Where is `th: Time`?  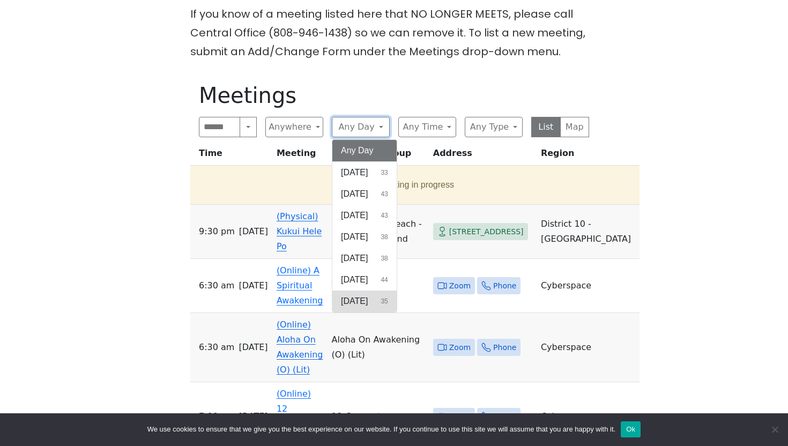 th: Time is located at coordinates (231, 155).